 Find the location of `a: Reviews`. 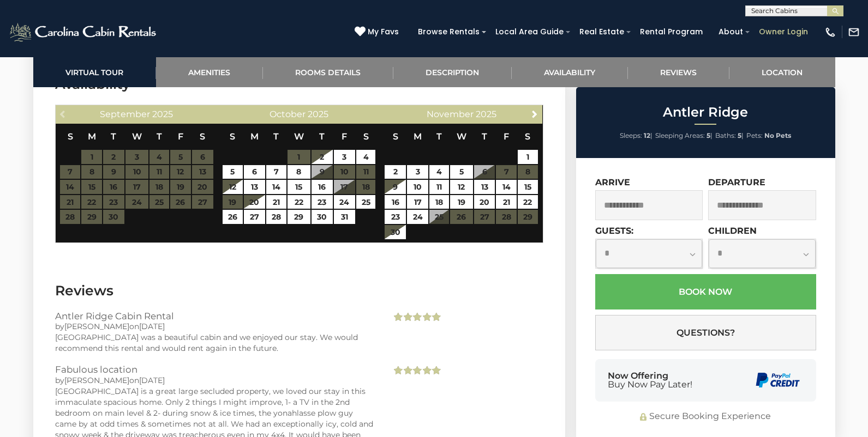

a: Reviews is located at coordinates (679, 72).